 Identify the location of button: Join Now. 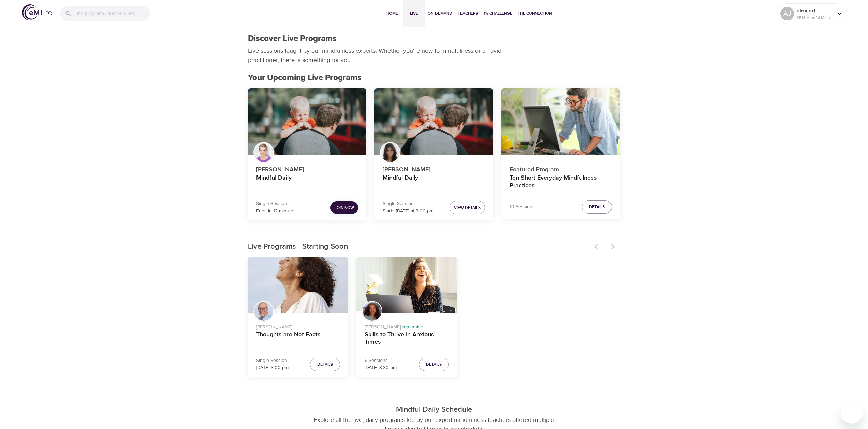
(344, 207).